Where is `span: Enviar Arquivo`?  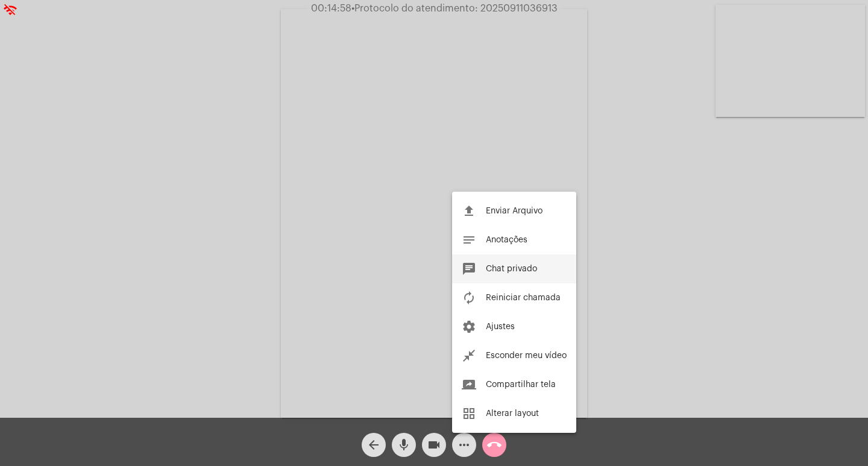 span: Enviar Arquivo is located at coordinates (514, 211).